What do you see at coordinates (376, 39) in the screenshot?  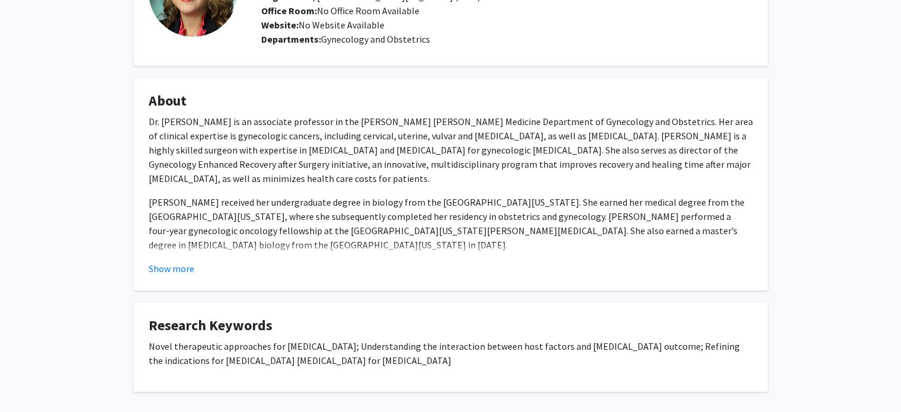 I see `span: Gynecology and Obstetrics` at bounding box center [376, 39].